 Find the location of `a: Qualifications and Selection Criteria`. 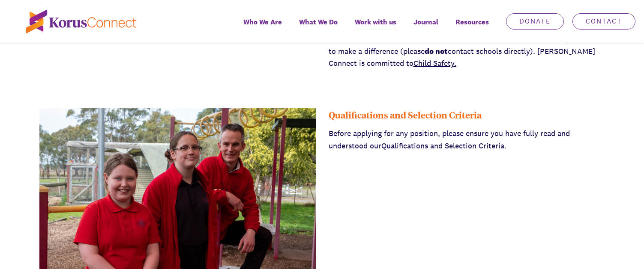

a: Qualifications and Selection Criteria is located at coordinates (442, 145).